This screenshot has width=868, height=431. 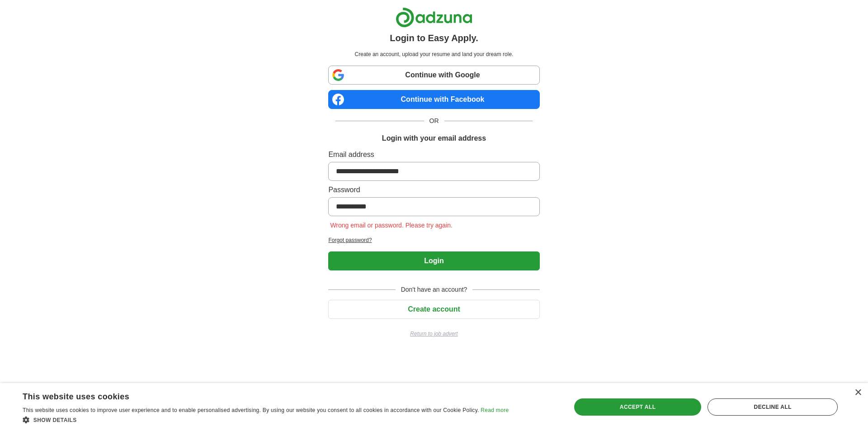 What do you see at coordinates (434, 155) in the screenshot?
I see `label: Email address` at bounding box center [434, 155].